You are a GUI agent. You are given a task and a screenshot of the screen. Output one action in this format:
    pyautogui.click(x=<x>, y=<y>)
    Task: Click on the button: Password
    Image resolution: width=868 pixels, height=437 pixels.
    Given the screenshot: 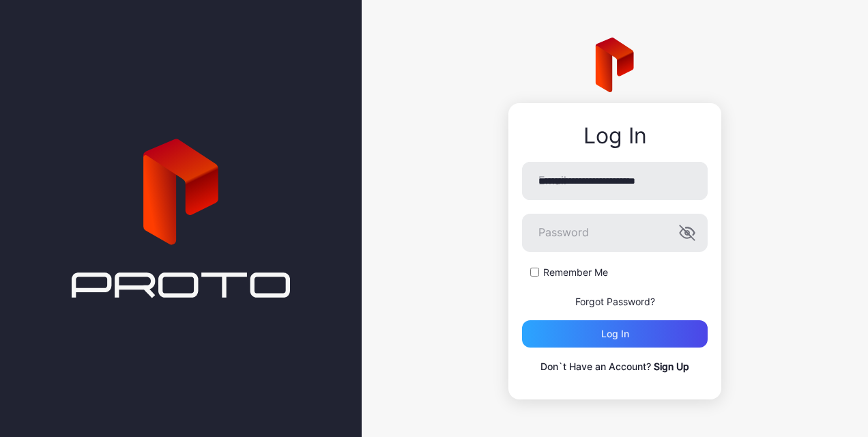 What is the action you would take?
    pyautogui.click(x=688, y=233)
    